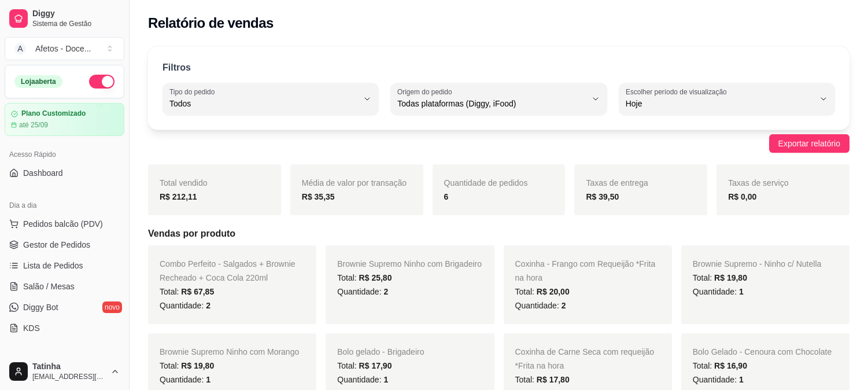 The height and width of the screenshot is (390, 868). What do you see at coordinates (585, 359) in the screenshot?
I see `span: Coxinha de Carne Seca com requeijão *Frita na hora` at bounding box center [585, 359].